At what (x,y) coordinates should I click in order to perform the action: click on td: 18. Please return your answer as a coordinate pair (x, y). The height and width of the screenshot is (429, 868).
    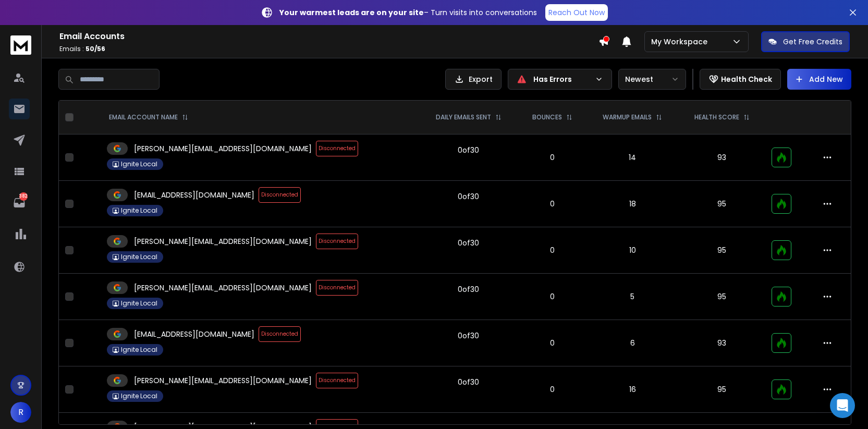
    Looking at the image, I should click on (632, 204).